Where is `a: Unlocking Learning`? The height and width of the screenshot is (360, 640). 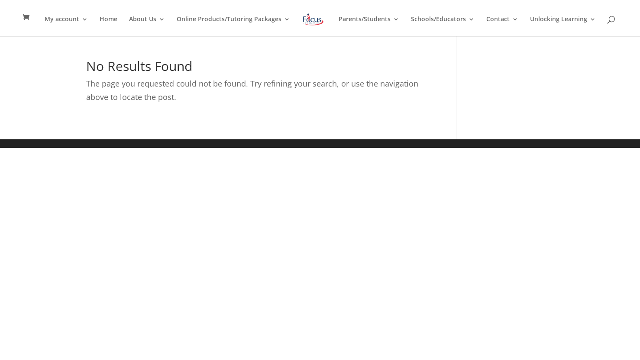 a: Unlocking Learning is located at coordinates (563, 26).